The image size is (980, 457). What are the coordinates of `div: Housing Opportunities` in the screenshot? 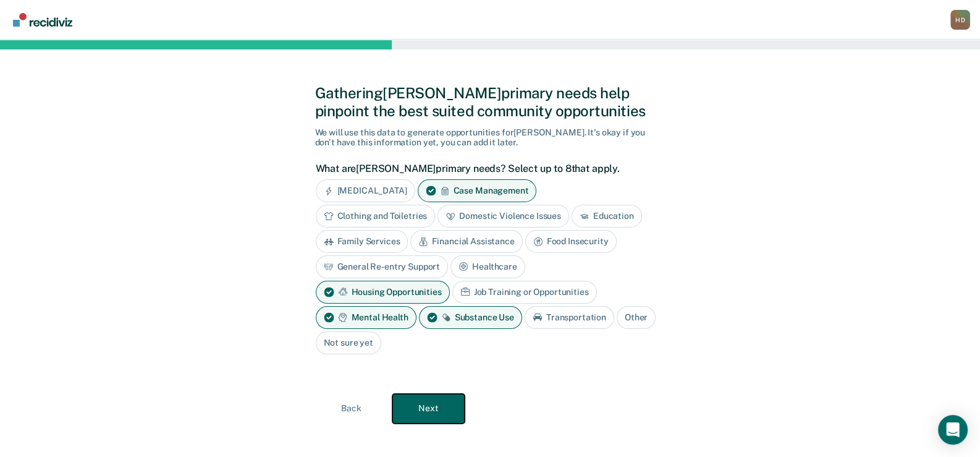 It's located at (382, 292).